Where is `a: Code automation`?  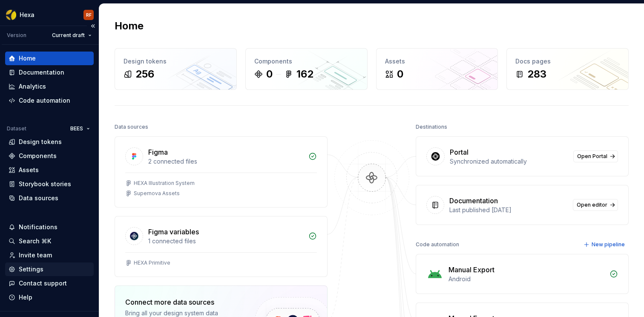
a: Code automation is located at coordinates (50, 101).